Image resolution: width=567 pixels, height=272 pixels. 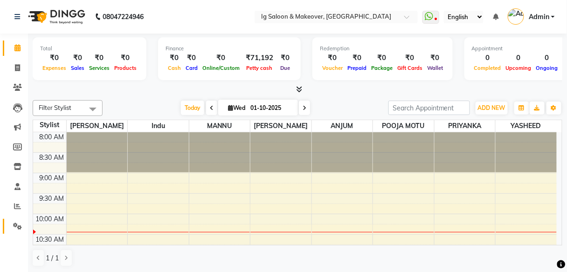 I want to click on span: Package, so click(x=382, y=68).